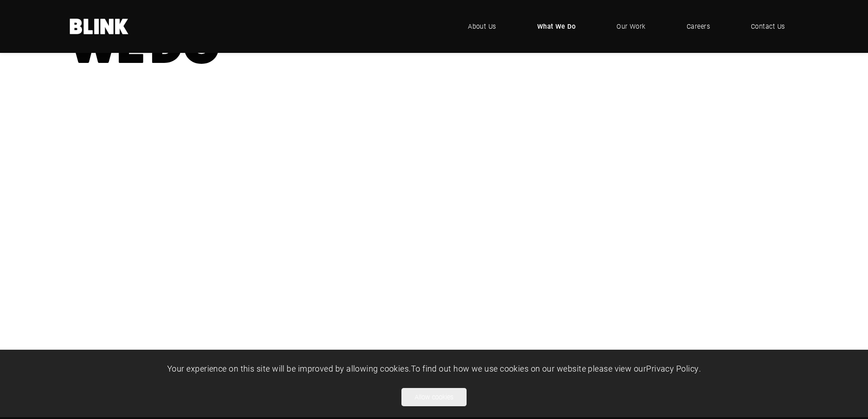 The height and width of the screenshot is (419, 868). I want to click on a: Careers, so click(699, 26).